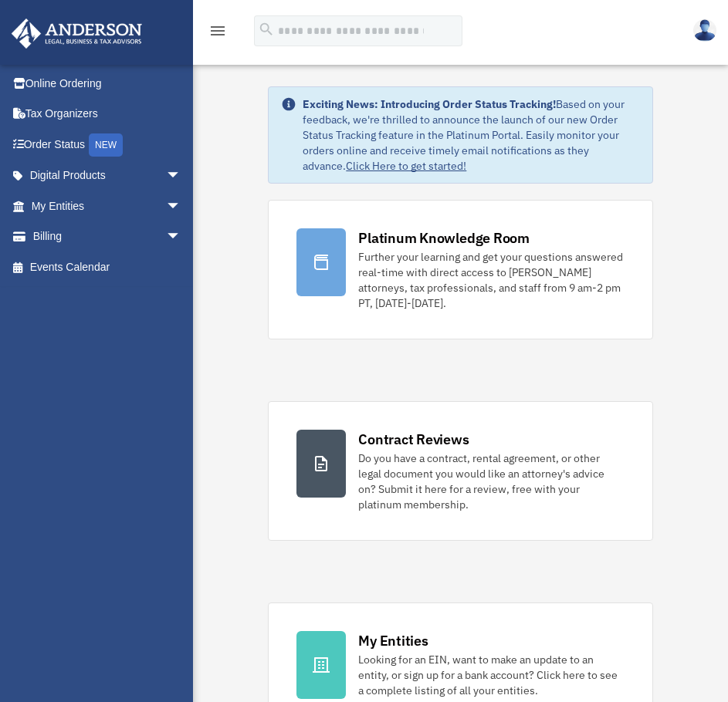 The width and height of the screenshot is (728, 702). I want to click on i: search, so click(266, 29).